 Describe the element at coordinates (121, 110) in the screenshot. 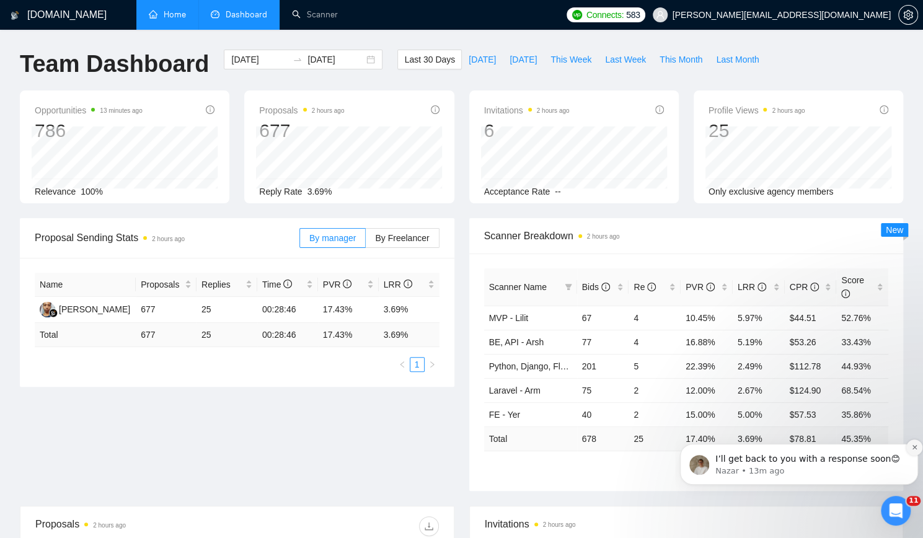

I see `time: 13 minutes ago` at that location.